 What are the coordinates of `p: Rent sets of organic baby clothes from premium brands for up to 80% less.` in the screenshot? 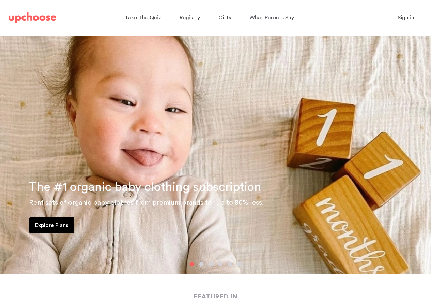 It's located at (226, 203).